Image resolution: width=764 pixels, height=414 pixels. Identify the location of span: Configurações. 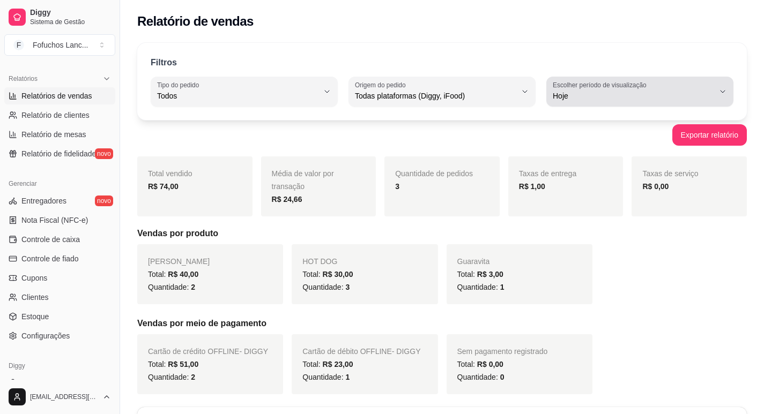
(46, 336).